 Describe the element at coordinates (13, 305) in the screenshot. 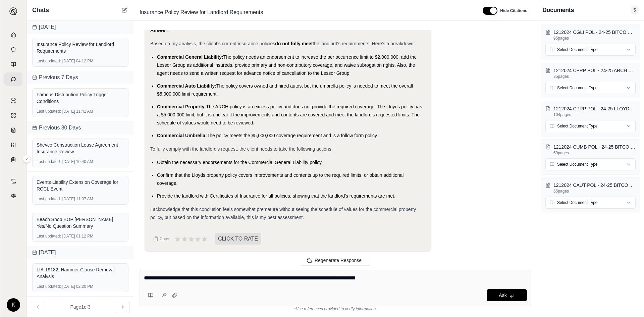

I see `div: K` at that location.